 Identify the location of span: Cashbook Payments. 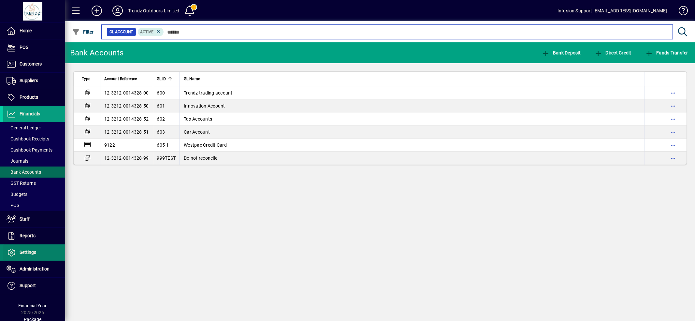
(29, 150).